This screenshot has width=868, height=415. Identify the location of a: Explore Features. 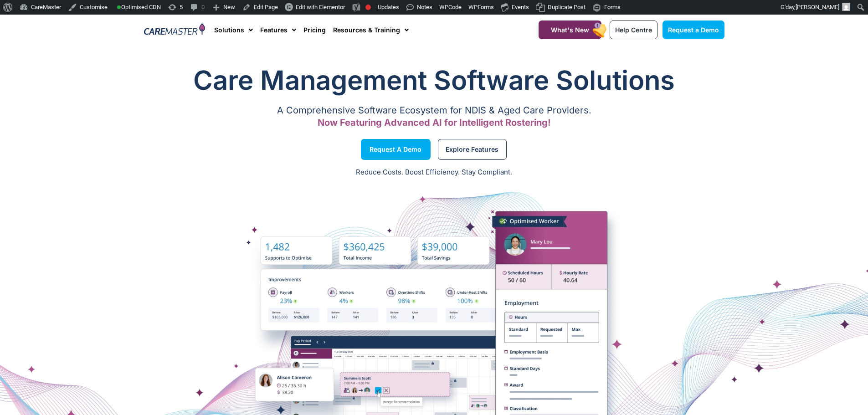
(472, 149).